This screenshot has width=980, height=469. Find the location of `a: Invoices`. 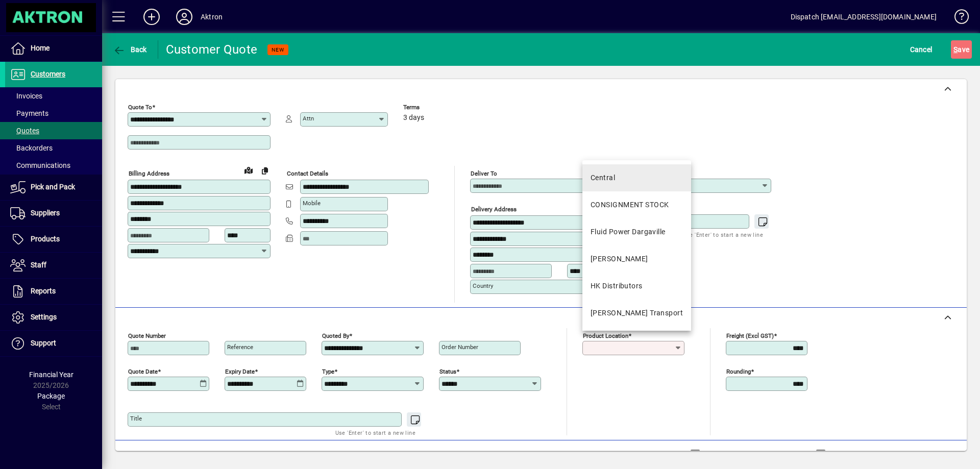

a: Invoices is located at coordinates (54, 96).